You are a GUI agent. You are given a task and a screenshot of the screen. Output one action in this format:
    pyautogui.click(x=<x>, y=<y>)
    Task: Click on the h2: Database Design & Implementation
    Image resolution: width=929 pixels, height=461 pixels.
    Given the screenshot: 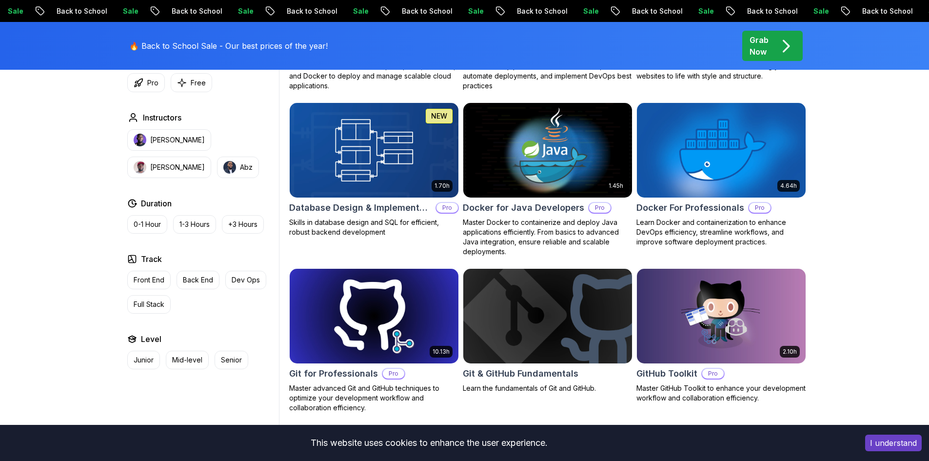 What is the action you would take?
    pyautogui.click(x=360, y=208)
    